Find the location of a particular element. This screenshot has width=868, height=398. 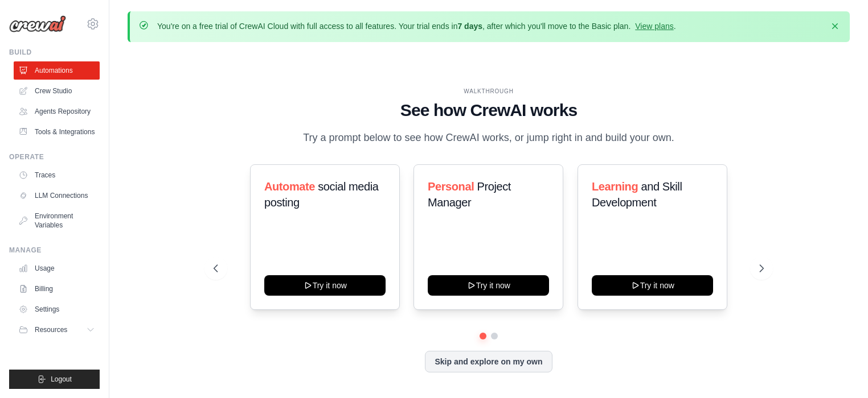

a: Tools & Integrations is located at coordinates (56, 132).